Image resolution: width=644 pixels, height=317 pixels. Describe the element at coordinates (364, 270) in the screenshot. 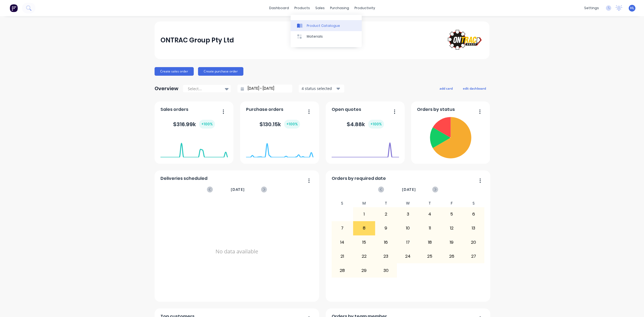

I see `div: 29` at that location.